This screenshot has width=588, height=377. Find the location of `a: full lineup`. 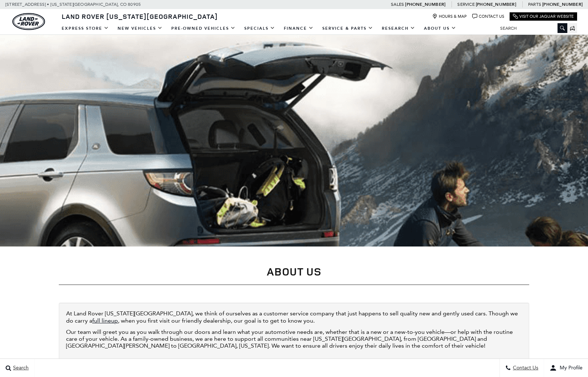

a: full lineup is located at coordinates (105, 321).